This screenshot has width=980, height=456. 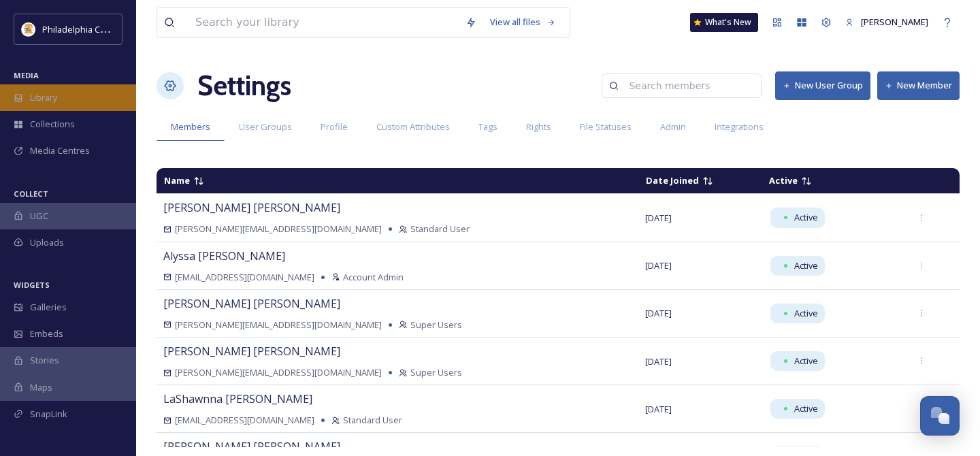 What do you see at coordinates (724, 22) in the screenshot?
I see `a: What's New` at bounding box center [724, 22].